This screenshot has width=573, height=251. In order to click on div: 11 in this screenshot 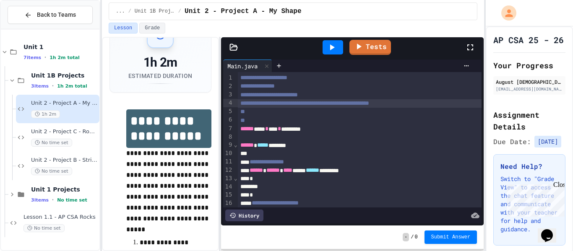, I will do `click(228, 162)`.